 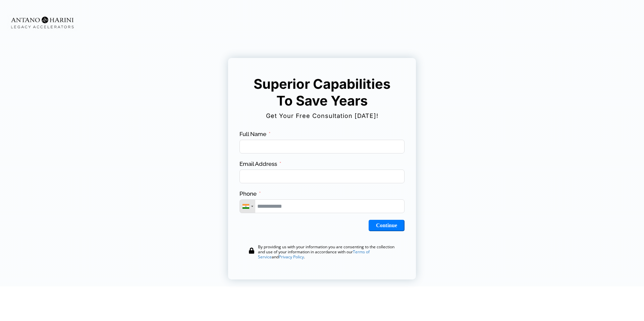 I want to click on button: Continue, so click(x=387, y=225).